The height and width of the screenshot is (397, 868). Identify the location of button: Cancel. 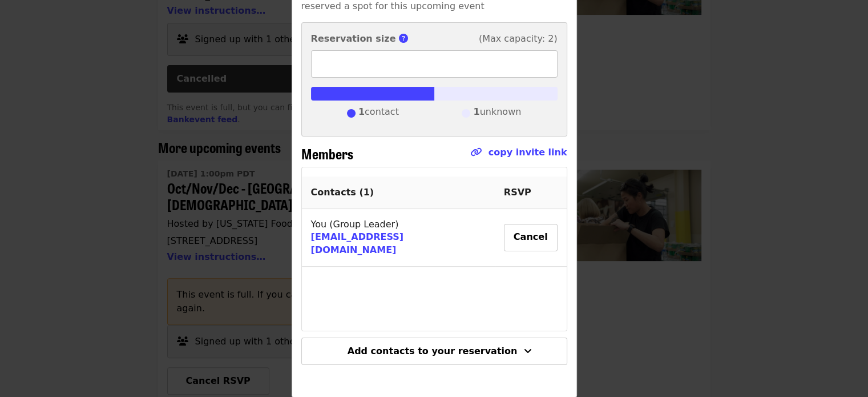
(530, 237).